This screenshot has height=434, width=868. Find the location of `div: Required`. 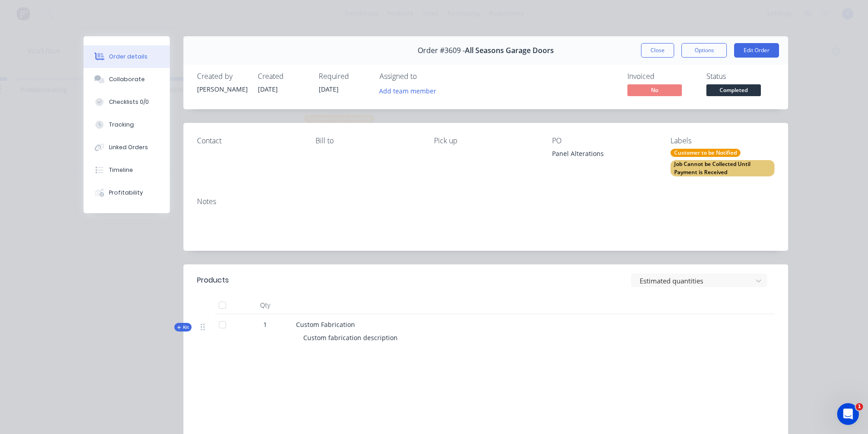

div: Required is located at coordinates (344, 76).